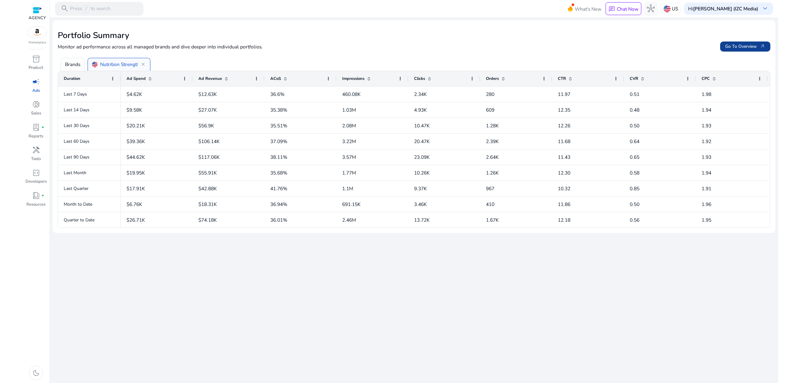 This screenshot has width=803, height=383. Describe the element at coordinates (612, 9) in the screenshot. I see `span: chat` at that location.